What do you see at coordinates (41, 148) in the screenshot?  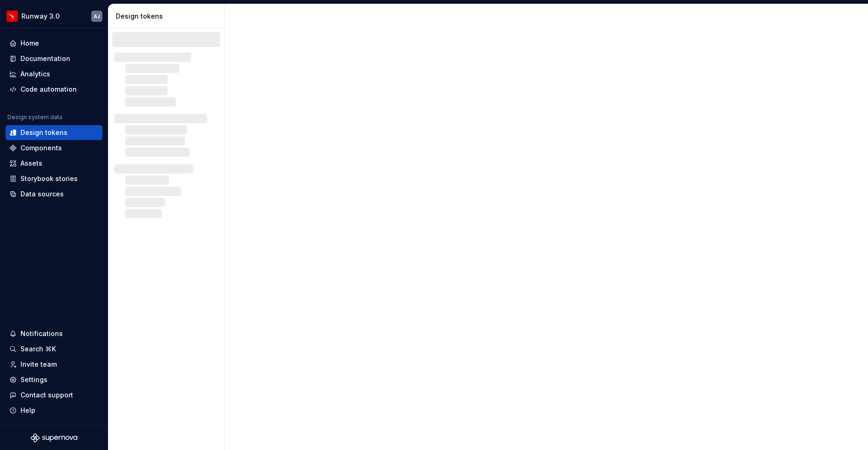 I see `div: Components` at bounding box center [41, 148].